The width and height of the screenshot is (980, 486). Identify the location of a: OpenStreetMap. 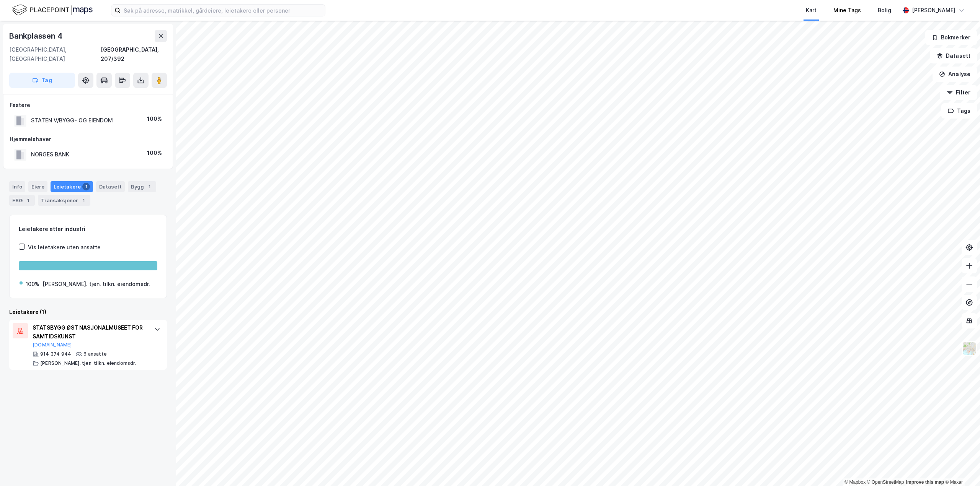
(885, 482).